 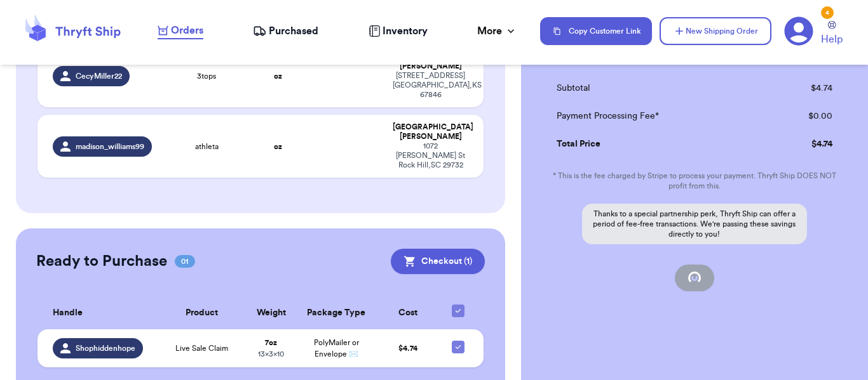 What do you see at coordinates (202, 313) in the screenshot?
I see `th: Product` at bounding box center [202, 313].